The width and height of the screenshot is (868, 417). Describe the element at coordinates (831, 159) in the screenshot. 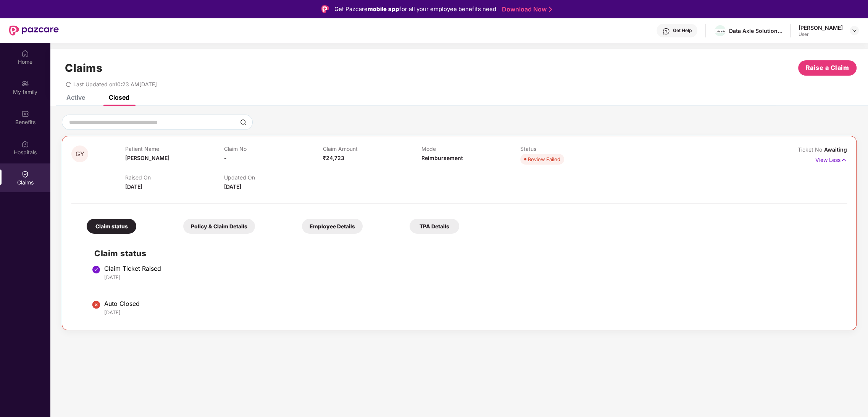

I see `p: View Less` at that location.